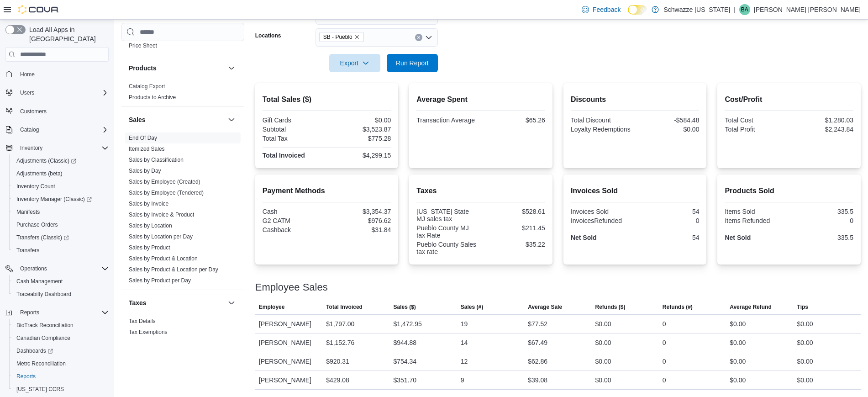 The width and height of the screenshot is (868, 397). Describe the element at coordinates (150, 225) in the screenshot. I see `span: Sales by Location` at that location.